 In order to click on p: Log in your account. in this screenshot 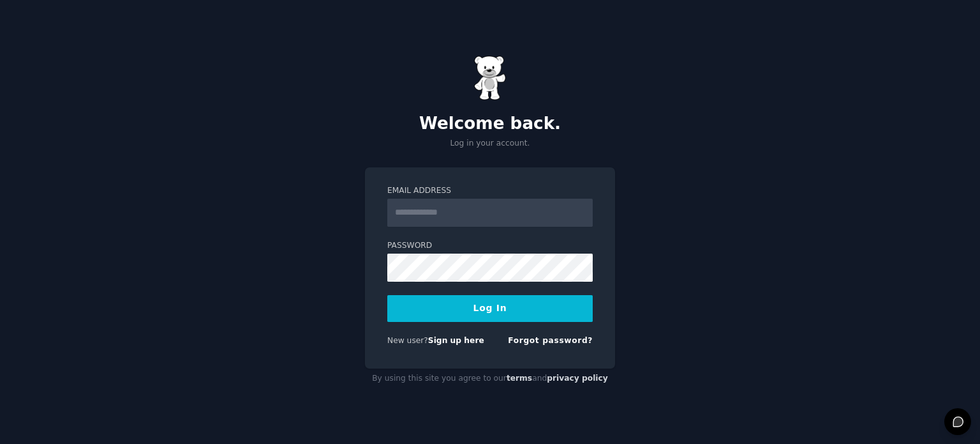, I will do `click(490, 144)`.